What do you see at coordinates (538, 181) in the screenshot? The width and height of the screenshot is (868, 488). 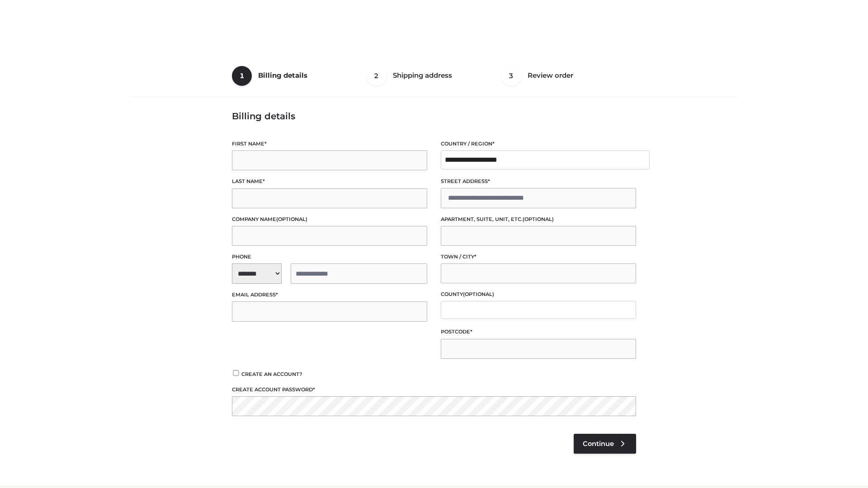 I see `label: Street address` at bounding box center [538, 181].